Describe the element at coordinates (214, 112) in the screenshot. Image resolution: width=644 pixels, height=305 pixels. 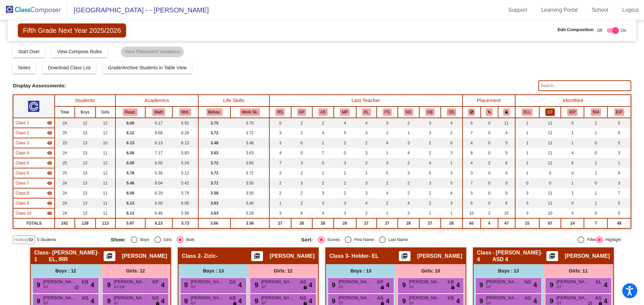
I see `button: Behav.` at that location.